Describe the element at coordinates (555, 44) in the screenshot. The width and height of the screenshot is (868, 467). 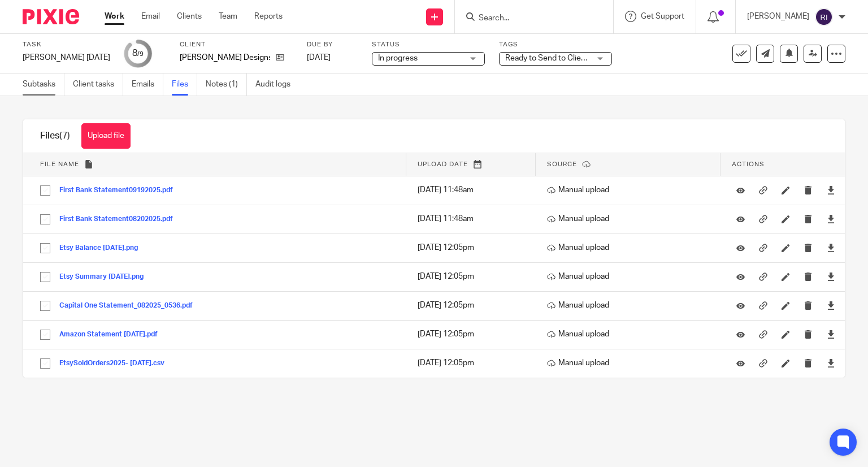
I see `label: Tags` at that location.